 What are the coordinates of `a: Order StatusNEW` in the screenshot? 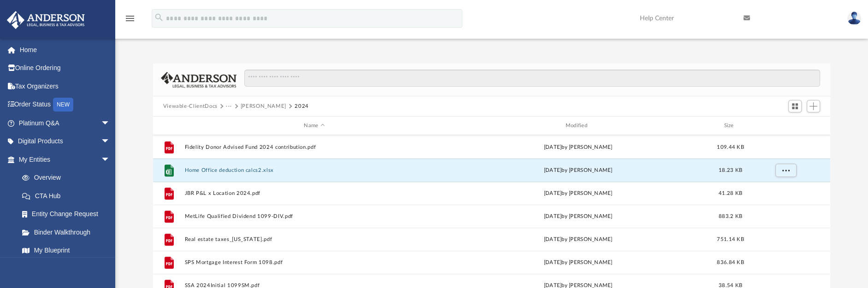 It's located at (65, 105).